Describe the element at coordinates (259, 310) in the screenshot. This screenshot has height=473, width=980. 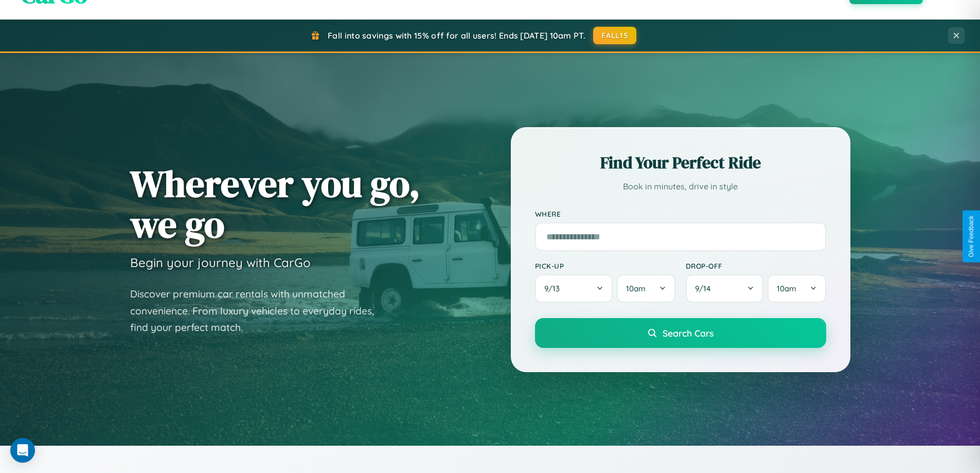
I see `p: Discover premium car rentals with unmatched convenience. From luxury vehicles to everyday rides, ...` at that location.